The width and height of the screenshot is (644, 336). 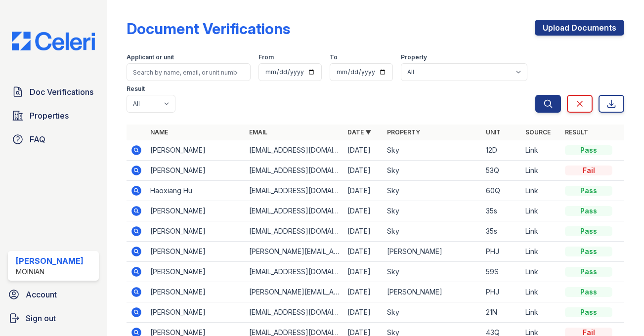 I want to click on span: Sign out, so click(x=40, y=318).